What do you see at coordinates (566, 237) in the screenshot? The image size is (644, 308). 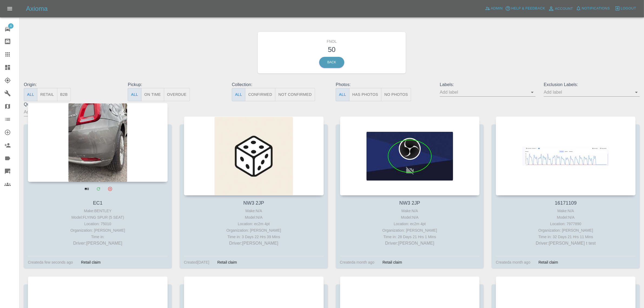 I see `div: Time in: 32 Days 21 Hrs 11 Mins` at bounding box center [566, 237].